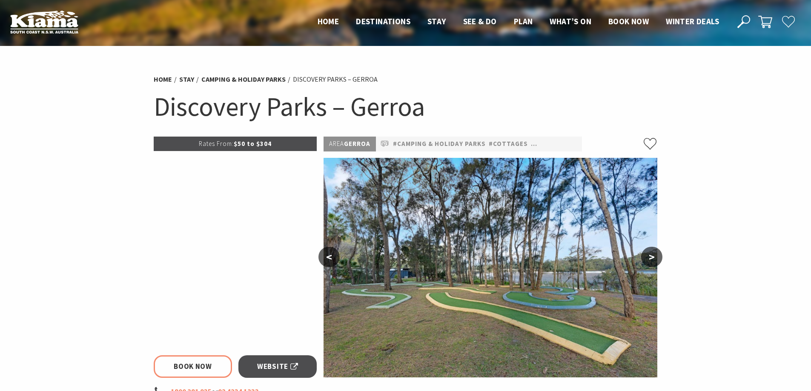  Describe the element at coordinates (383, 21) in the screenshot. I see `span: Destinations` at that location.